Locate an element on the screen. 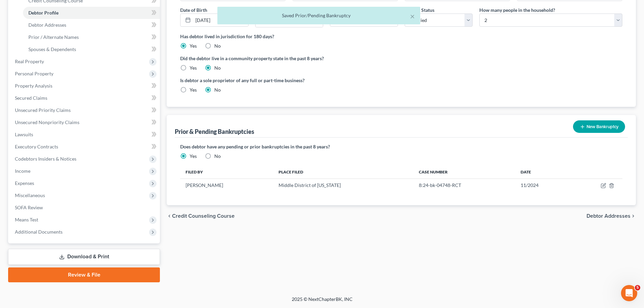 Image resolution: width=644 pixels, height=308 pixels. span: Real Property is located at coordinates (29, 61).